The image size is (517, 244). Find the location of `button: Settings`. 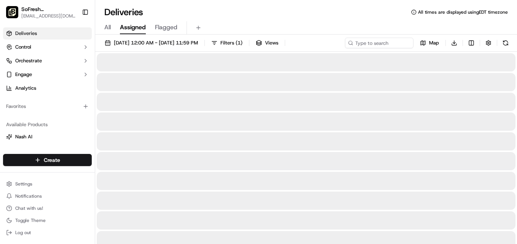

button: Settings is located at coordinates (47, 184).